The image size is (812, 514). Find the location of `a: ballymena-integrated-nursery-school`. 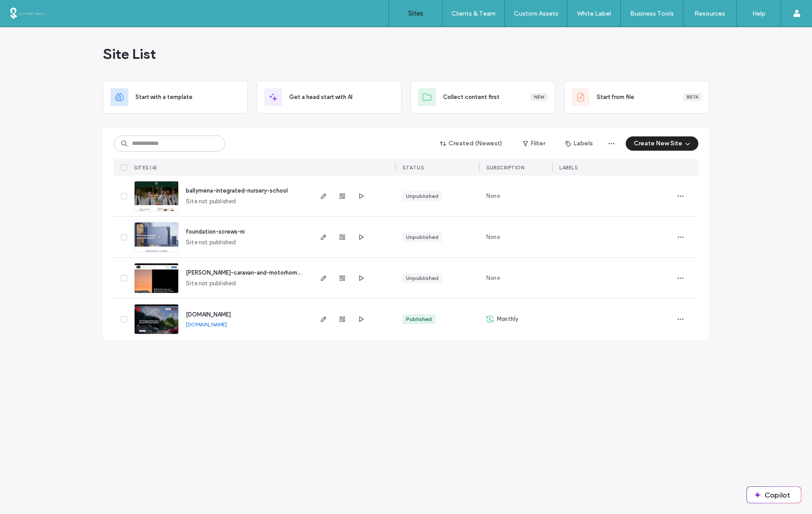

a: ballymena-integrated-nursery-school is located at coordinates (237, 190).